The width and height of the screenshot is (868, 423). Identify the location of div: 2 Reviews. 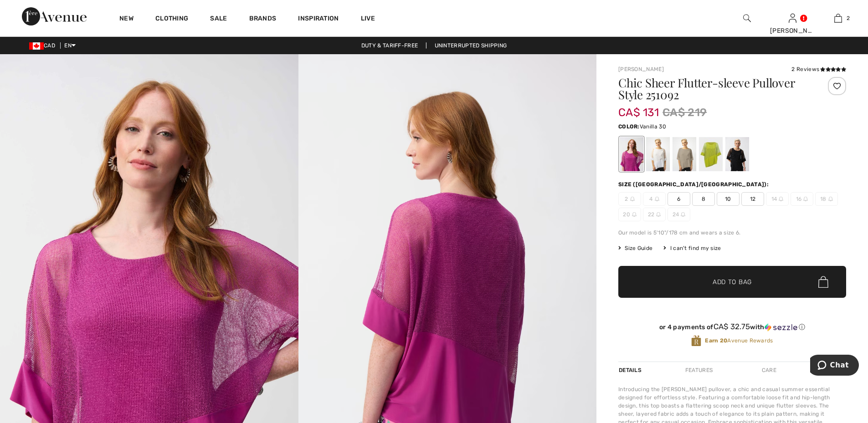
(819, 69).